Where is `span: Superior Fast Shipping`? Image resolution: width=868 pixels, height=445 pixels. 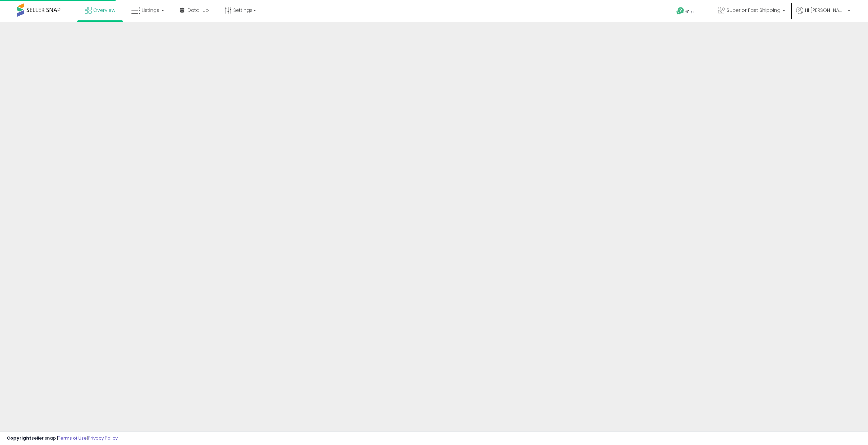 span: Superior Fast Shipping is located at coordinates (754, 10).